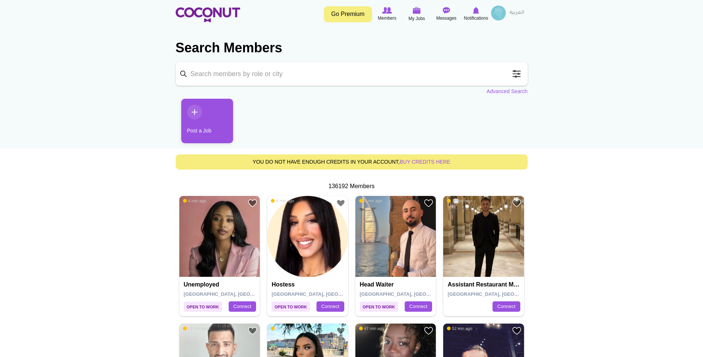 Image resolution: width=703 pixels, height=357 pixels. Describe the element at coordinates (196, 328) in the screenshot. I see `span: 21 min ago` at that location.